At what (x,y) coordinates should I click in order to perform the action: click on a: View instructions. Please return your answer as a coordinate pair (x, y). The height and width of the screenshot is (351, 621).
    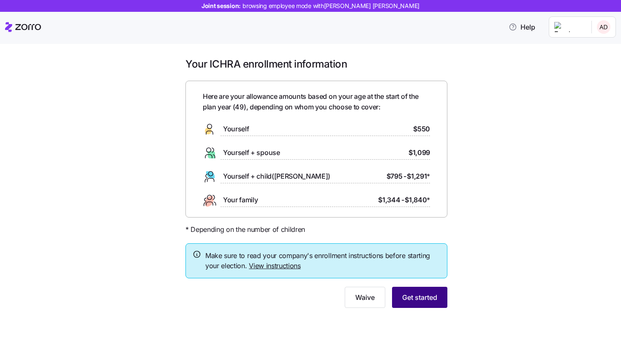
    Looking at the image, I should click on (275, 266).